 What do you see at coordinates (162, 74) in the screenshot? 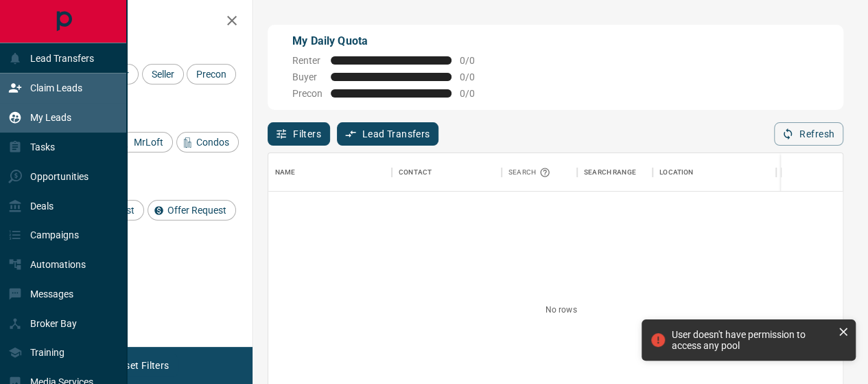
I see `div: Seller` at bounding box center [162, 74].